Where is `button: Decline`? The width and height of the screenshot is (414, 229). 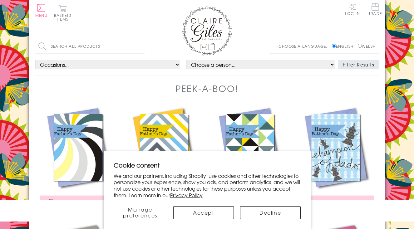
button: Decline is located at coordinates (270, 212).